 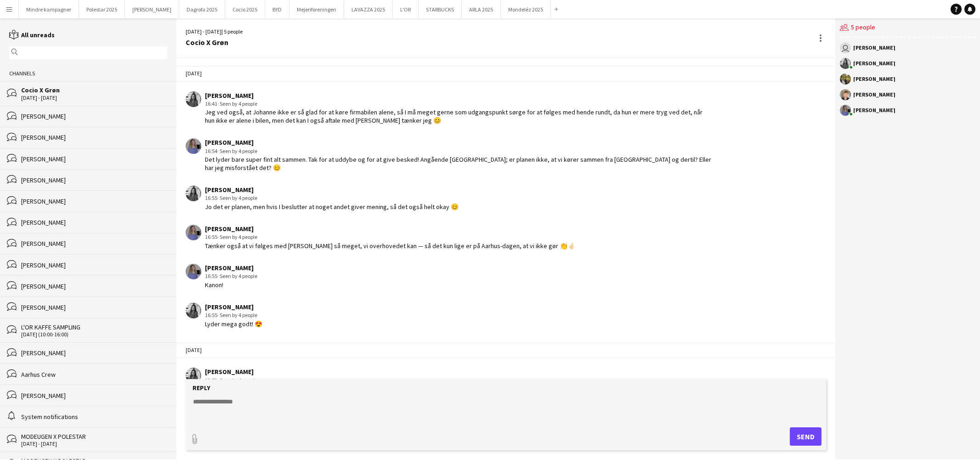 I want to click on div: 16:41, so click(x=459, y=104).